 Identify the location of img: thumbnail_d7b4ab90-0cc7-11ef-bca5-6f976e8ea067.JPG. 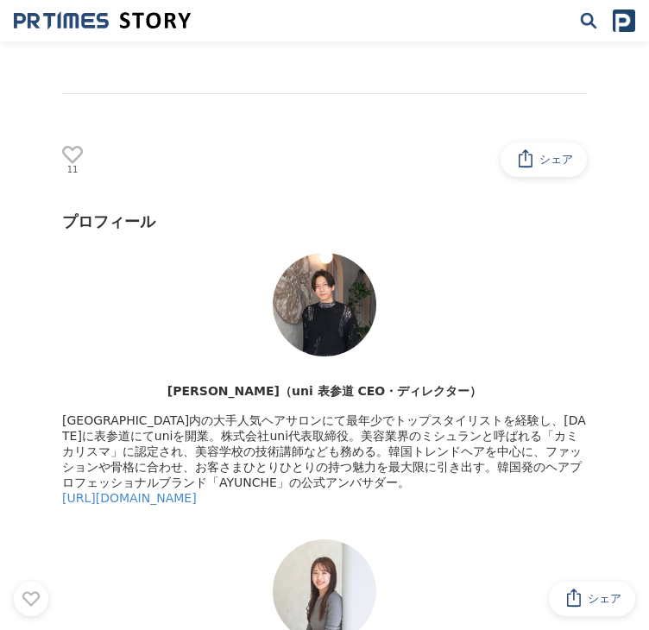
(325, 305).